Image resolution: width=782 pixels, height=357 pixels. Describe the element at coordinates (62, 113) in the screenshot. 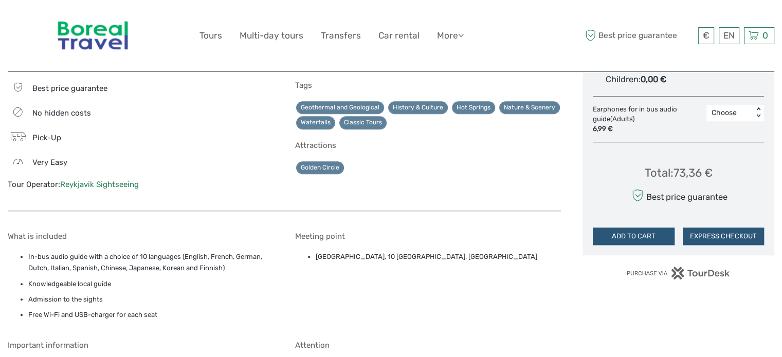

I see `span: No hidden costs` at that location.